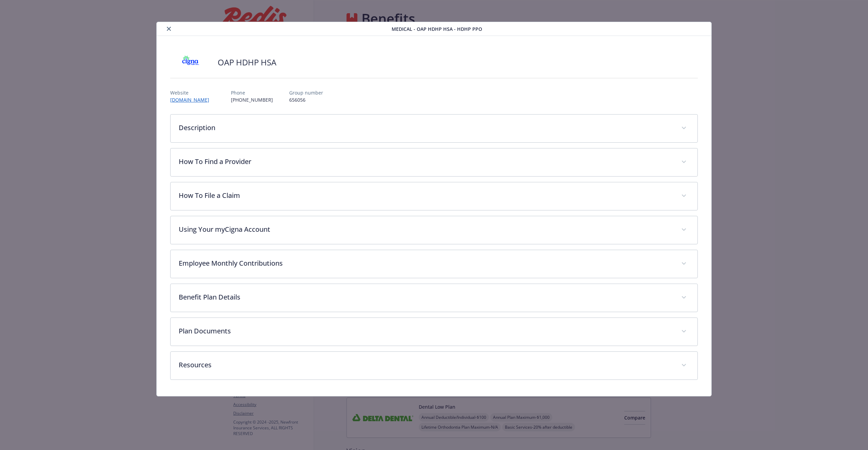 This screenshot has height=450, width=868. Describe the element at coordinates (434, 196) in the screenshot. I see `div: How To File a Claim` at that location.